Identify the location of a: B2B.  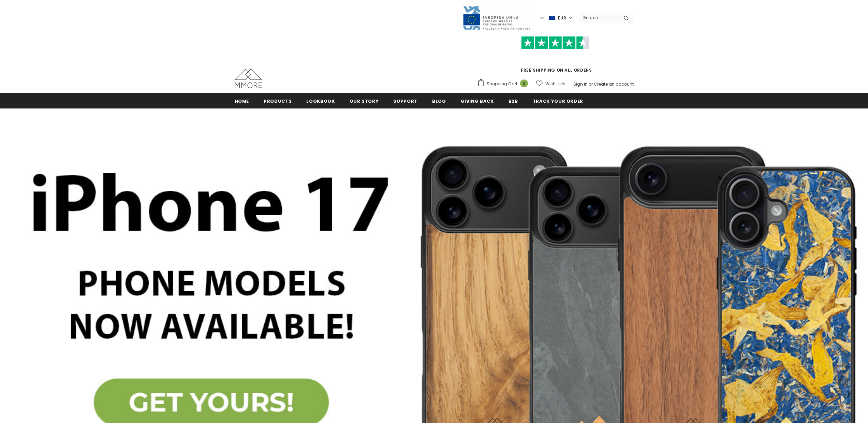
(513, 101).